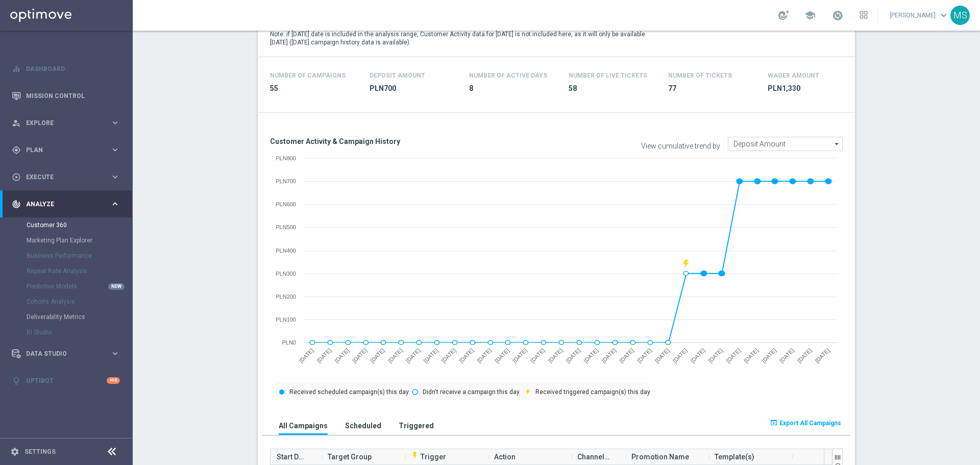 Image resolution: width=980 pixels, height=465 pixels. What do you see at coordinates (68, 354) in the screenshot?
I see `span: Data Studio` at bounding box center [68, 354].